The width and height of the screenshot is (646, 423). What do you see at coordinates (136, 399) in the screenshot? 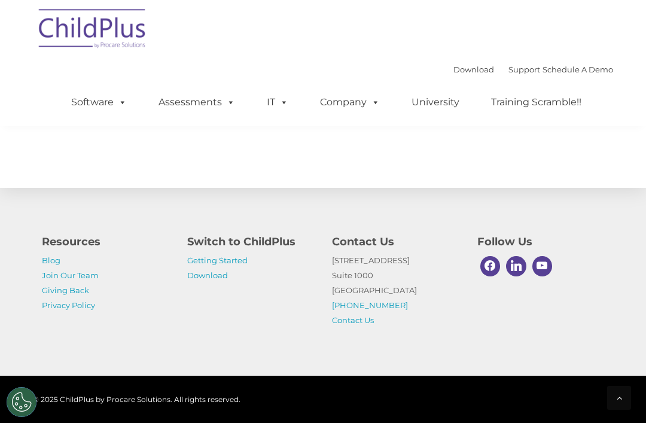
I see `span: © 2025 ChildPlus by Procare Solutions. All rights reserved.` at bounding box center [136, 399].